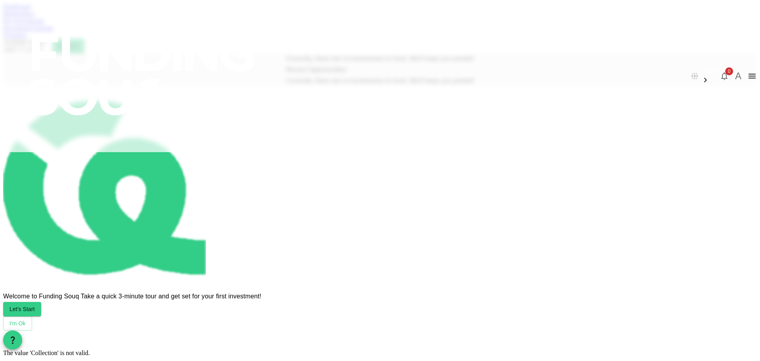  What do you see at coordinates (105, 188) in the screenshot?
I see `img: fav-icon` at bounding box center [105, 188].